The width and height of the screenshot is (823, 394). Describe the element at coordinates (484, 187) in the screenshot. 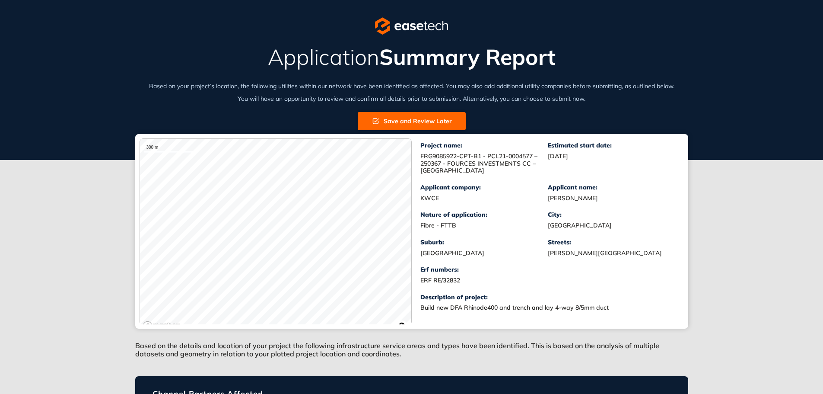

I see `div: Applicant company:` at that location.